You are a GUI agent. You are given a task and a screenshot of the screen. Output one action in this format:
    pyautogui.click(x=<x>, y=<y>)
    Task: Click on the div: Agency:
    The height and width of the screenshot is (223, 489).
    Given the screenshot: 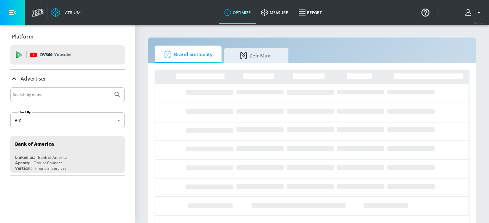 What is the action you would take?
    pyautogui.click(x=22, y=163)
    